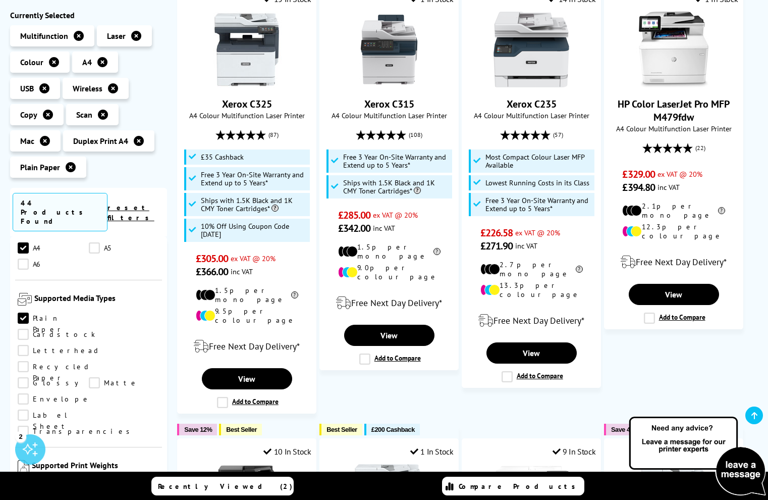 This screenshot has width=768, height=500. What do you see at coordinates (638, 174) in the screenshot?
I see `span: £329.00` at bounding box center [638, 174].